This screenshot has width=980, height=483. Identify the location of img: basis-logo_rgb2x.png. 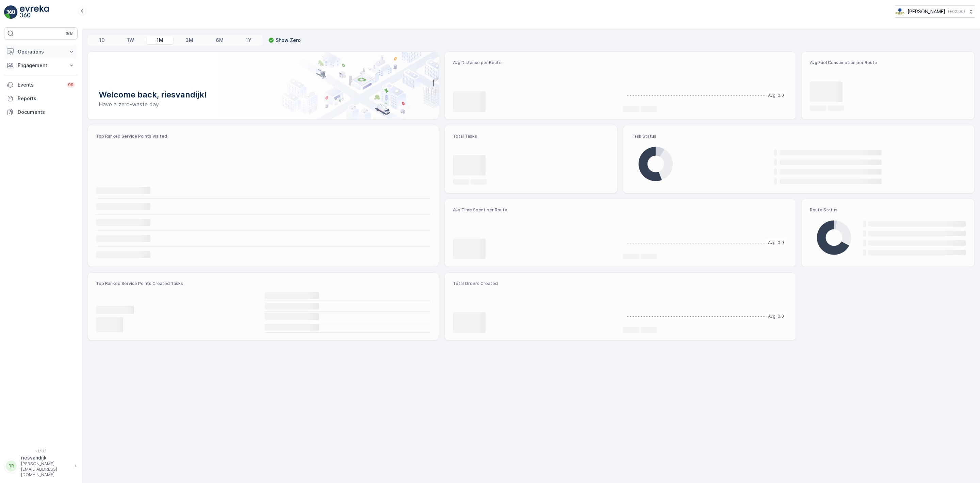
(900, 12).